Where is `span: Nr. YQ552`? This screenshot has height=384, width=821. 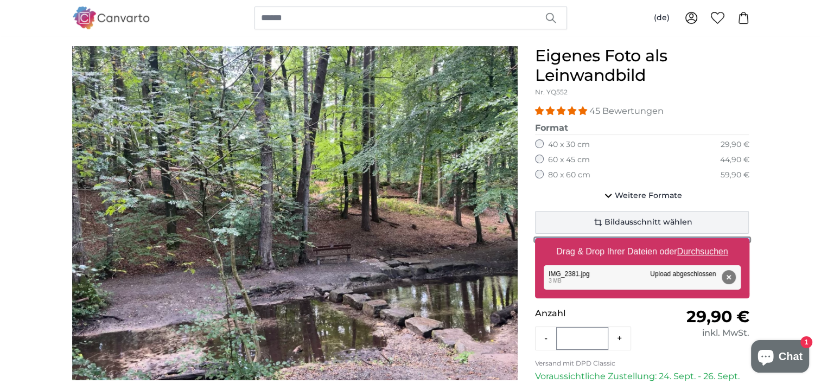 span: Nr. YQ552 is located at coordinates (551, 92).